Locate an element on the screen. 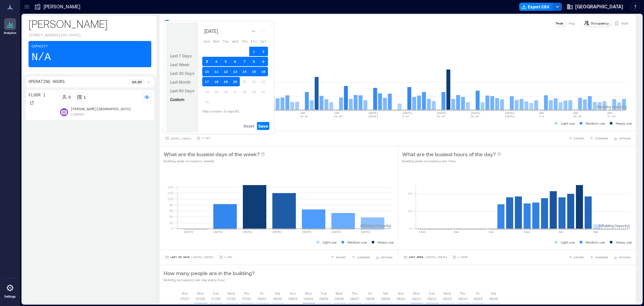 The height and width of the screenshot is (306, 644). button: 25 is located at coordinates (216, 92).